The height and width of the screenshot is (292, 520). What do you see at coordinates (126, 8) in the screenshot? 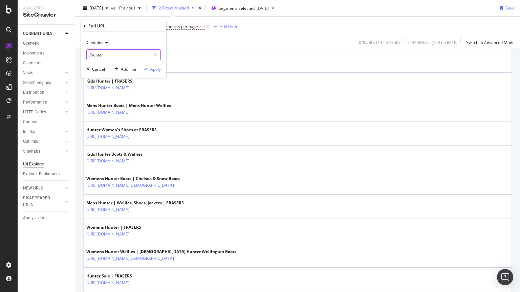
I see `span: Previous` at bounding box center [126, 8].